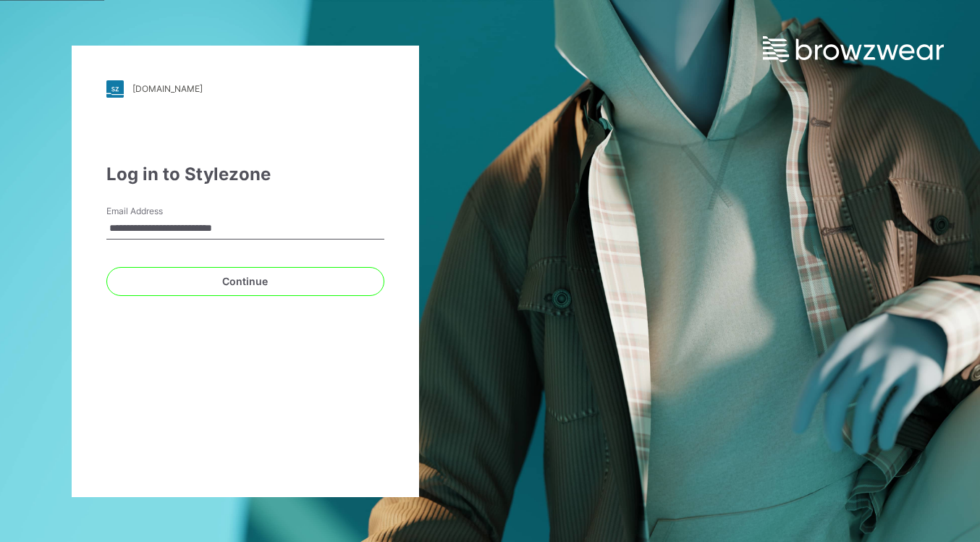  Describe the element at coordinates (245, 281) in the screenshot. I see `button: Continue` at that location.